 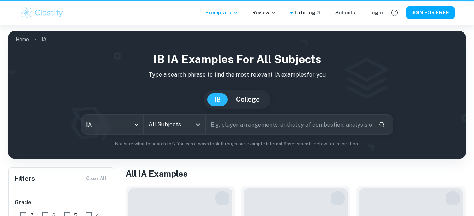 What do you see at coordinates (430, 13) in the screenshot?
I see `button: JOIN FOR FREE` at bounding box center [430, 13].